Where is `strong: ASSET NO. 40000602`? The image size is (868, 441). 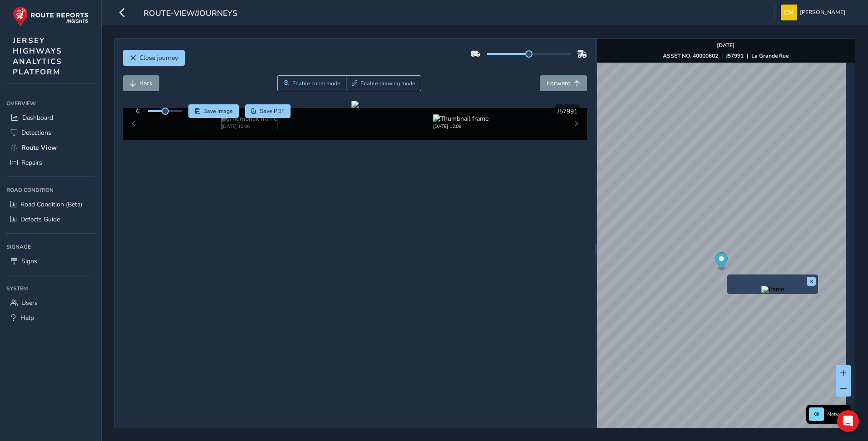 strong: ASSET NO. 40000602 is located at coordinates (691, 56).